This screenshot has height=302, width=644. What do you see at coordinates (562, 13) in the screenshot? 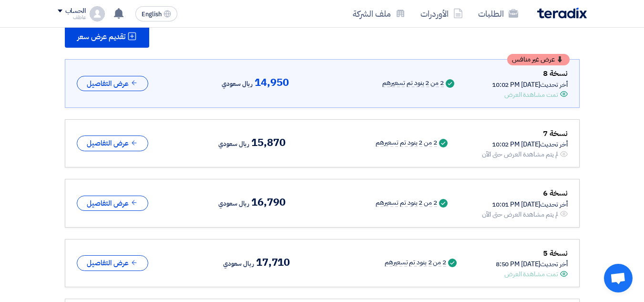
I see `img: Teradix logo` at bounding box center [562, 13].